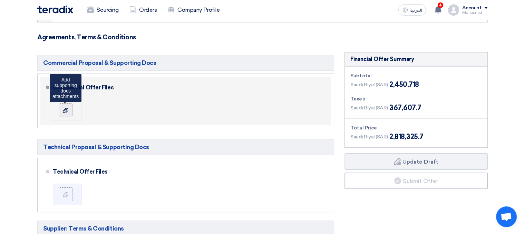 Image resolution: width=525 pixels, height=234 pixels. What do you see at coordinates (506, 217) in the screenshot?
I see `a: دردشة مفتوحة` at bounding box center [506, 217].